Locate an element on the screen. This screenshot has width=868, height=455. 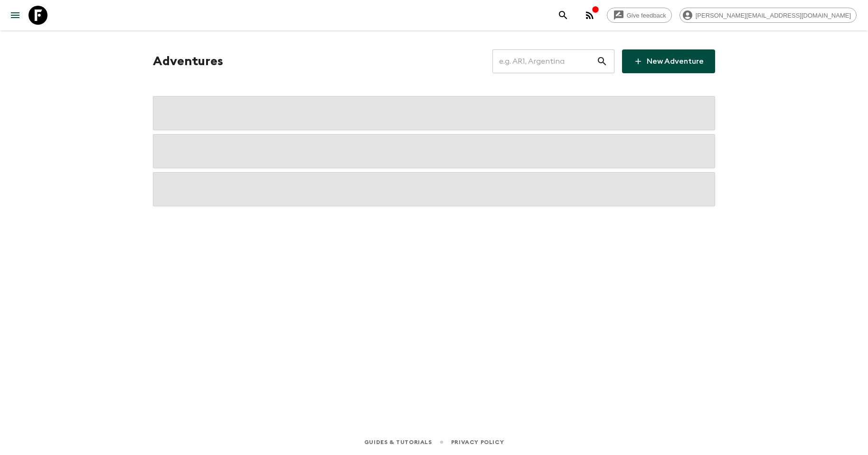
button: search adventures is located at coordinates (563, 15).